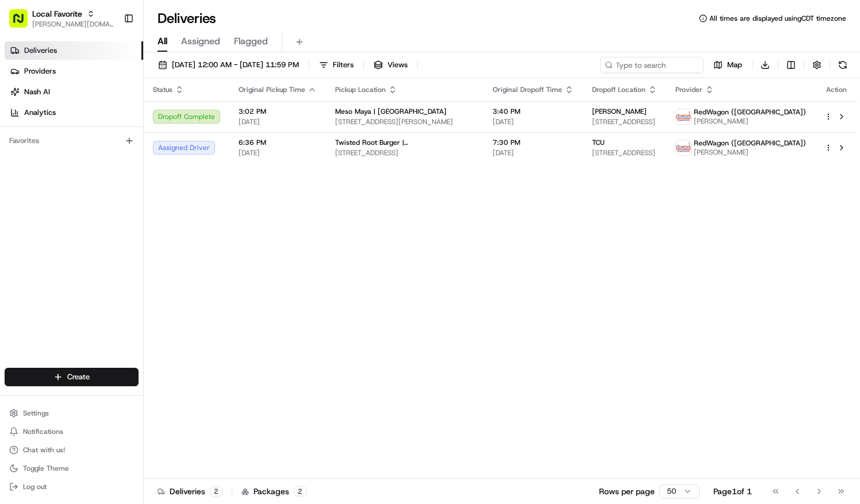 Image resolution: width=860 pixels, height=504 pixels. What do you see at coordinates (40, 71) in the screenshot?
I see `span: Providers` at bounding box center [40, 71].